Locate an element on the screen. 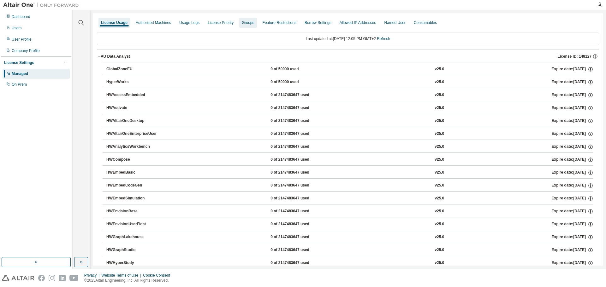 This screenshot has height=287, width=606. div: License Settings is located at coordinates (19, 63).